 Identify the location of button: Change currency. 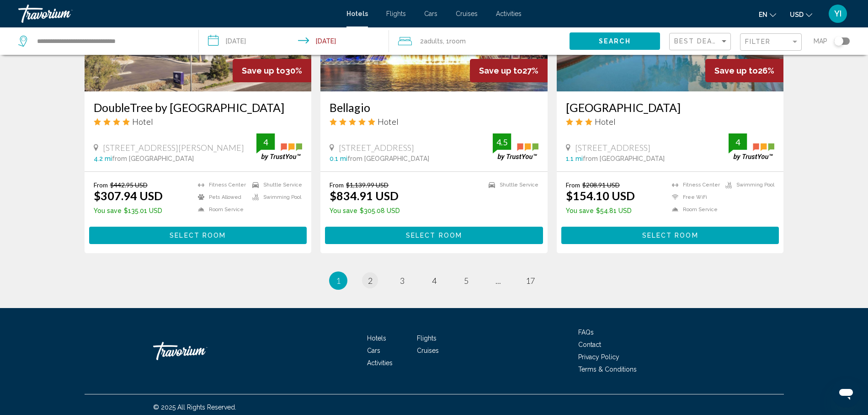
(801, 14).